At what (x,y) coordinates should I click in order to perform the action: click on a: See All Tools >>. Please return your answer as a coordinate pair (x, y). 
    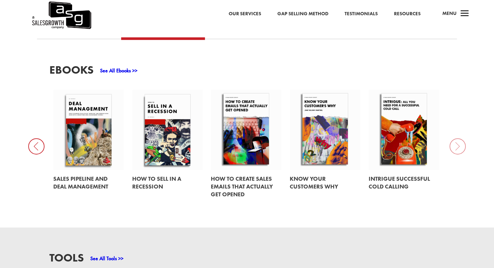
    Looking at the image, I should click on (107, 258).